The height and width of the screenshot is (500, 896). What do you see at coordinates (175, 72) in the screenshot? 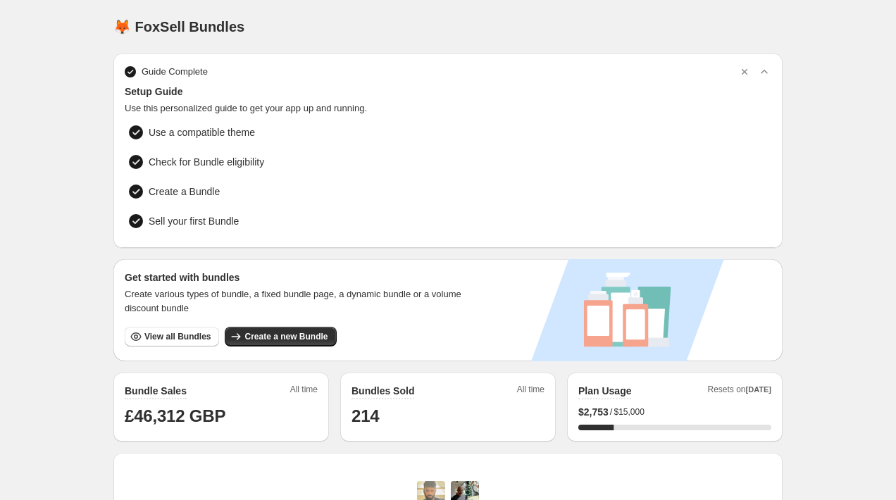
I see `span: Guide Complete` at bounding box center [175, 72].